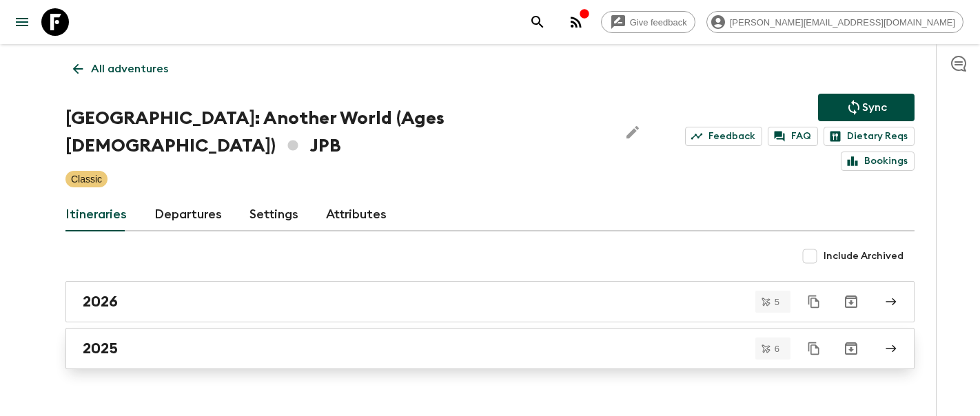 This screenshot has height=416, width=980. Describe the element at coordinates (792, 136) in the screenshot. I see `a: FAQ` at that location.